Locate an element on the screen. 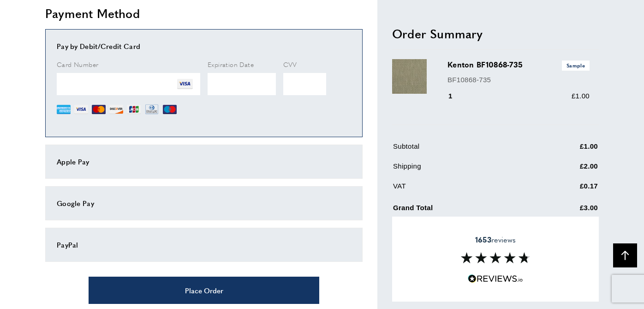 This screenshot has width=644, height=309. td: £0.17 is located at coordinates (566, 189).